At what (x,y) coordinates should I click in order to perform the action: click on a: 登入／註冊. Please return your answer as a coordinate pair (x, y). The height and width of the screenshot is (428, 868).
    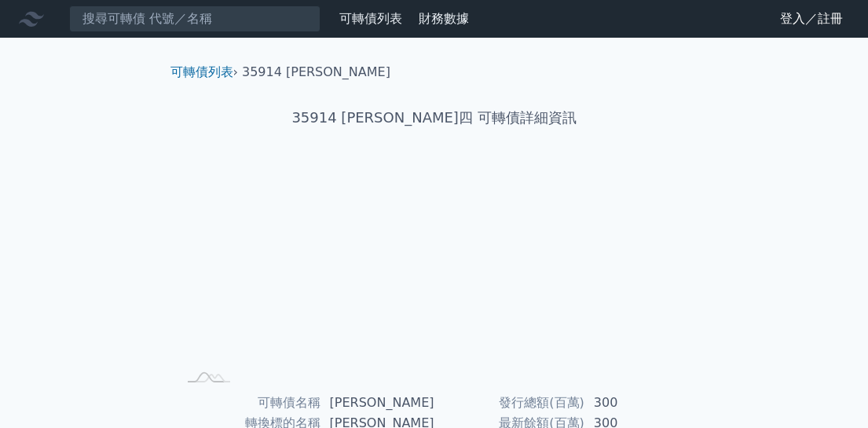
    Looking at the image, I should click on (812, 19).